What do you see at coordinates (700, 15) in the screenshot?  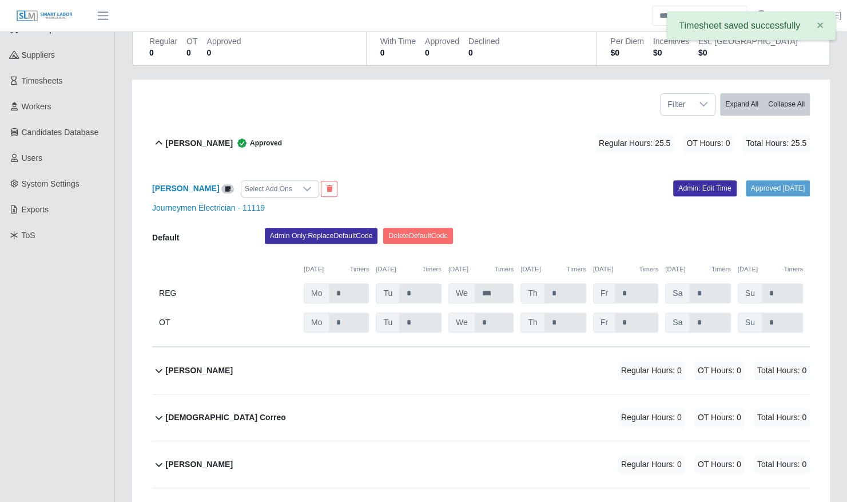 I see `input: Search` at bounding box center [700, 15].